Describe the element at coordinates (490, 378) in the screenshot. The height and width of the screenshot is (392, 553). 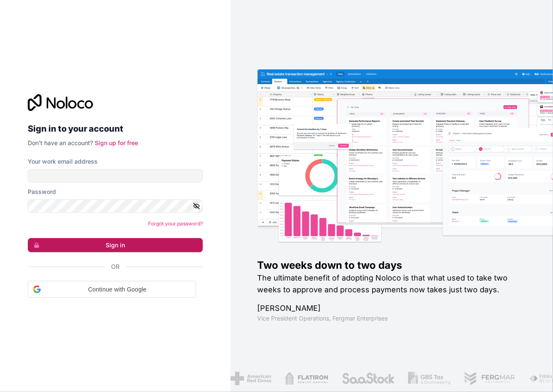
I see `img: /assets/fergmar-CudnrXN5.png` at that location.